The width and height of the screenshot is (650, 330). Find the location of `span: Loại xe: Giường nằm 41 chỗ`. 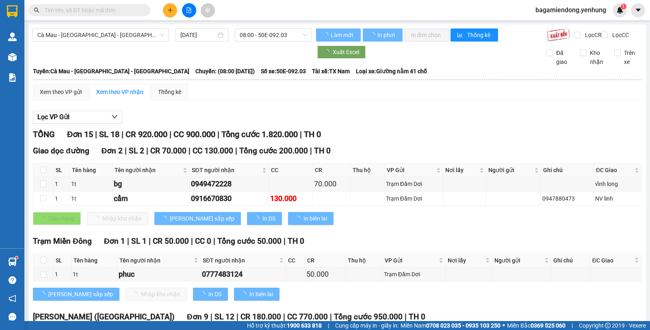

span: Loại xe: Giường nằm 41 chỗ is located at coordinates (391, 71).